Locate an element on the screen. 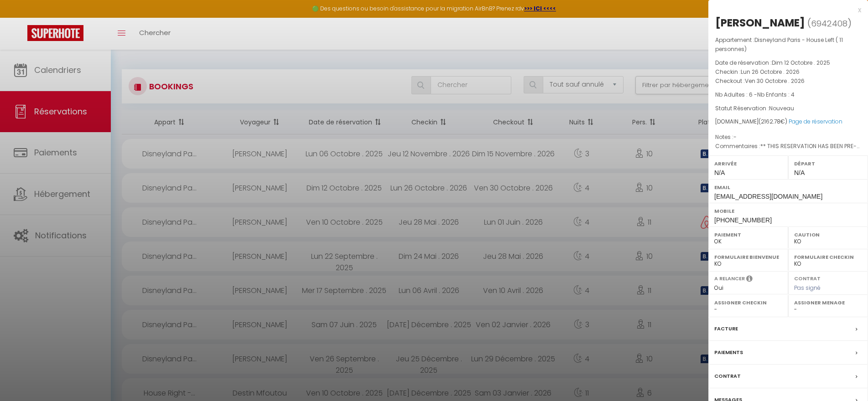 This screenshot has height=401, width=868. span: 6942408 is located at coordinates (829, 24).